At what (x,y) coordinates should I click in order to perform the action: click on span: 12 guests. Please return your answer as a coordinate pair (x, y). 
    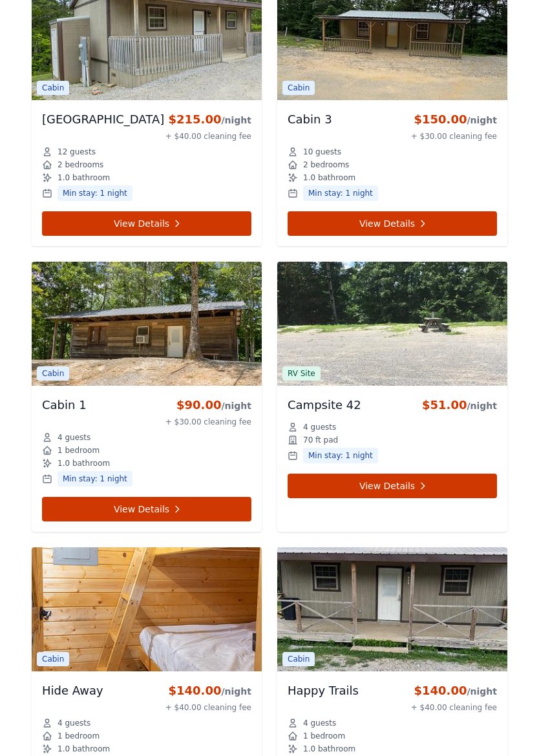
    Looking at the image, I should click on (76, 152).